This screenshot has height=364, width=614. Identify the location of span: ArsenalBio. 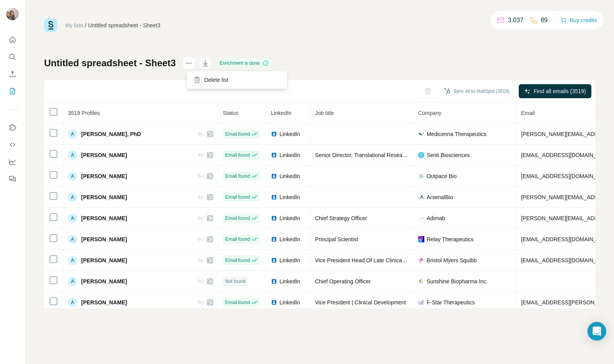
(440, 197).